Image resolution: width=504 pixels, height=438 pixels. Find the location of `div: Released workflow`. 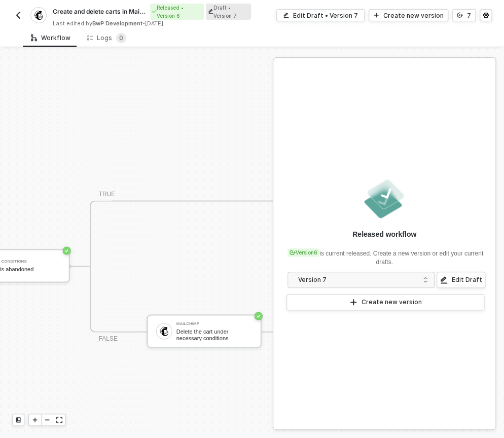

div: Released workflow is located at coordinates (384, 234).